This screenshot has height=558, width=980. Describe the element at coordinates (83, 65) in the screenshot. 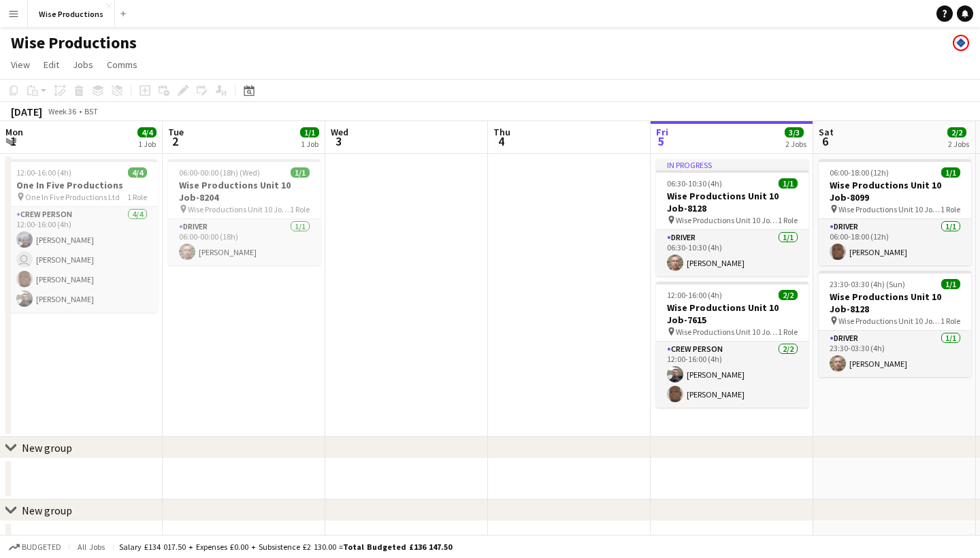

I see `a: Jobs` at that location.